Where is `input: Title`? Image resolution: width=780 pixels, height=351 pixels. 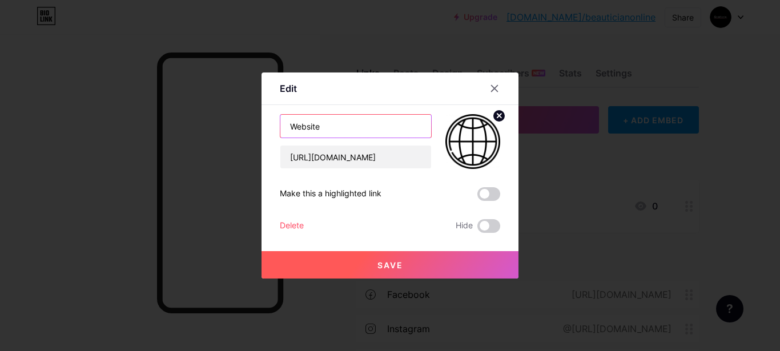 input: Title is located at coordinates (356, 126).